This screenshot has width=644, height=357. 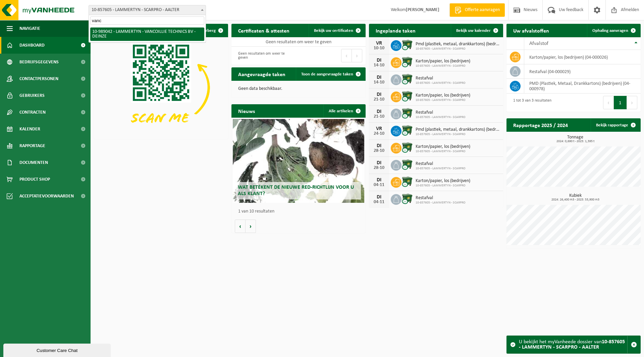 What do you see at coordinates (610, 30) in the screenshot?
I see `span: Ophaling aanvragen` at bounding box center [610, 30].